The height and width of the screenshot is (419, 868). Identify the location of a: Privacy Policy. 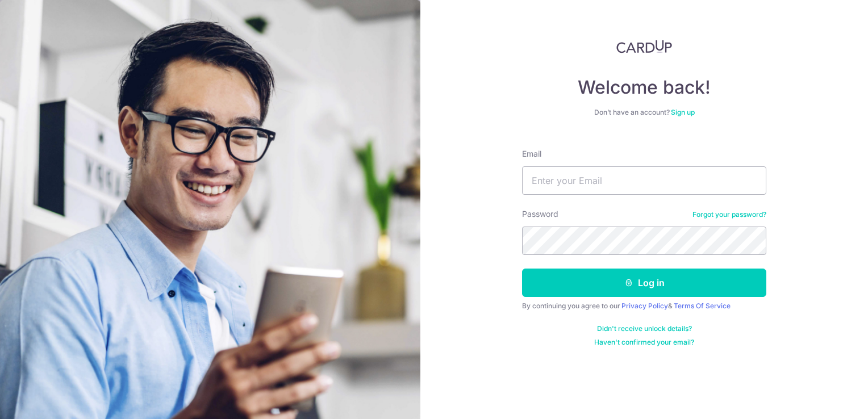
(645, 305).